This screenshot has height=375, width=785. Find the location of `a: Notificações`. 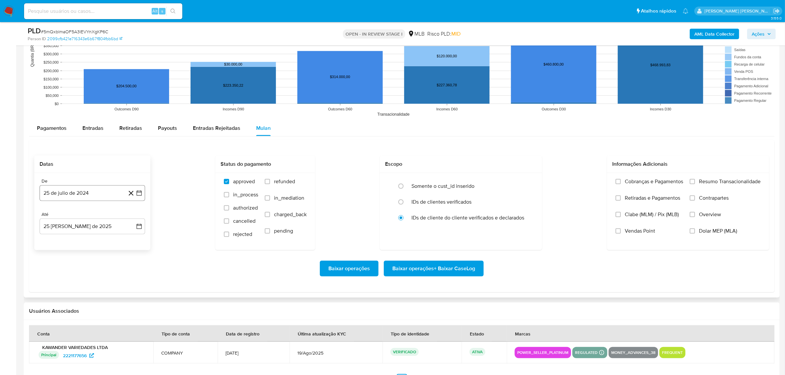

a: Notificações is located at coordinates (686, 11).